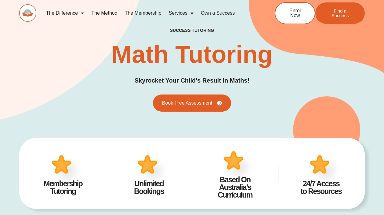 Image resolution: width=384 pixels, height=215 pixels. What do you see at coordinates (149, 13) in the screenshot?
I see `nav: Menu` at bounding box center [149, 13].